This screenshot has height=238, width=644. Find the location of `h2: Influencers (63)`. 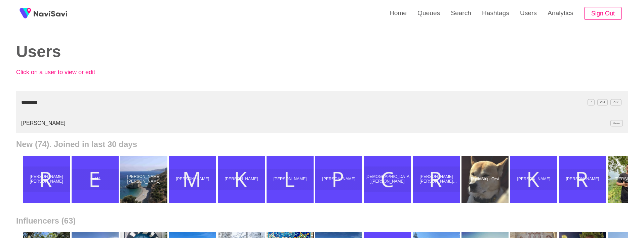

h2: Influencers (63) is located at coordinates (322, 221).